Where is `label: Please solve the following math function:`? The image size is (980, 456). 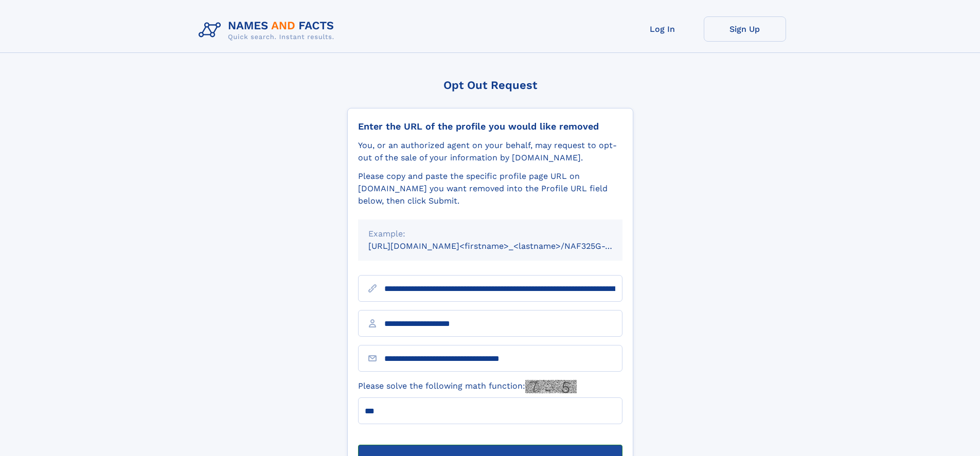
label: Please solve the following math function: is located at coordinates (467, 387).